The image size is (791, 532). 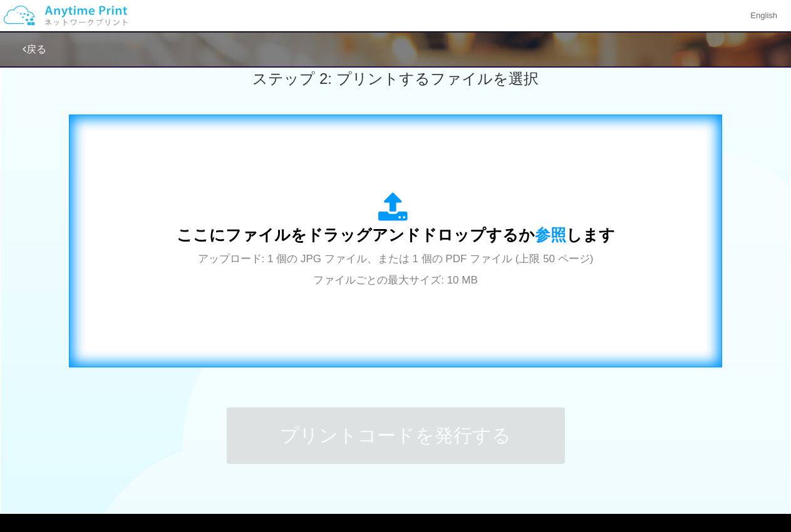 What do you see at coordinates (396, 234) in the screenshot?
I see `span: ここにファイルをドラッグアンドドロップするか します` at bounding box center [396, 234].